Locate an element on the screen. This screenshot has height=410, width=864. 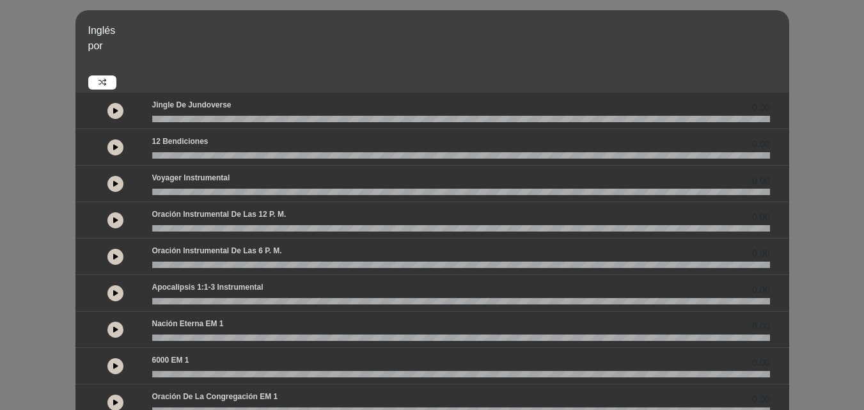
font: 12 bendiciones is located at coordinates (180, 141).